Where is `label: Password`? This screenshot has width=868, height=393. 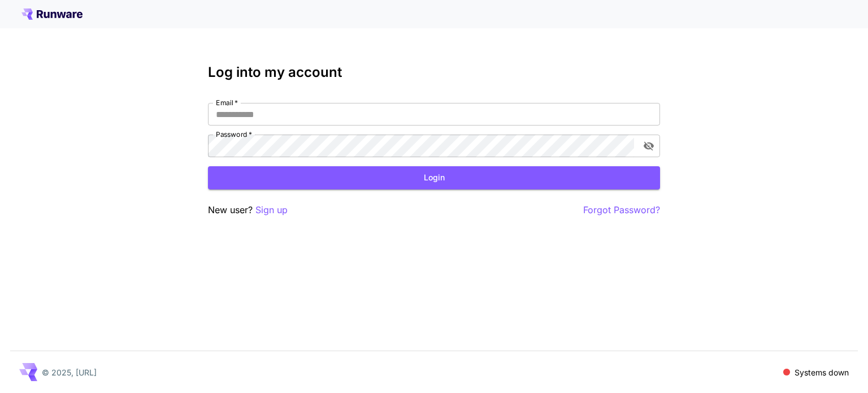
label: Password is located at coordinates (234, 134).